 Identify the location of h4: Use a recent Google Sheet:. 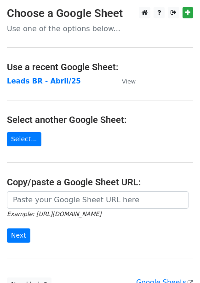
(100, 67).